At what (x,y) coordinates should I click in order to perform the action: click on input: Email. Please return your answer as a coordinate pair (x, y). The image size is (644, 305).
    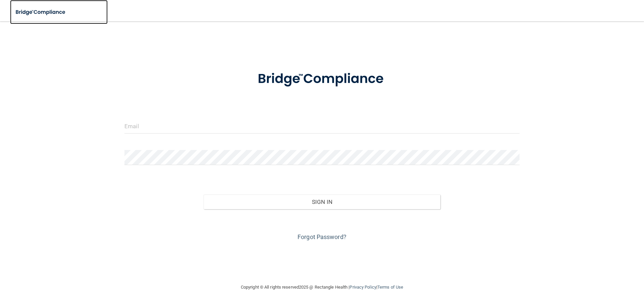
    Looking at the image, I should click on (322, 126).